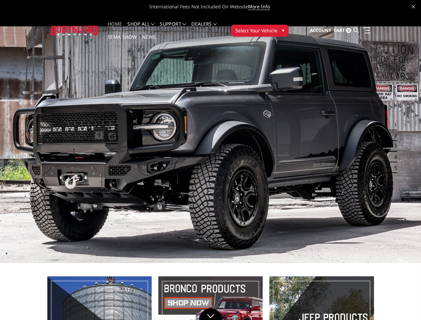 The height and width of the screenshot is (320, 421). What do you see at coordinates (173, 28) in the screenshot?
I see `a: Support` at bounding box center [173, 28].